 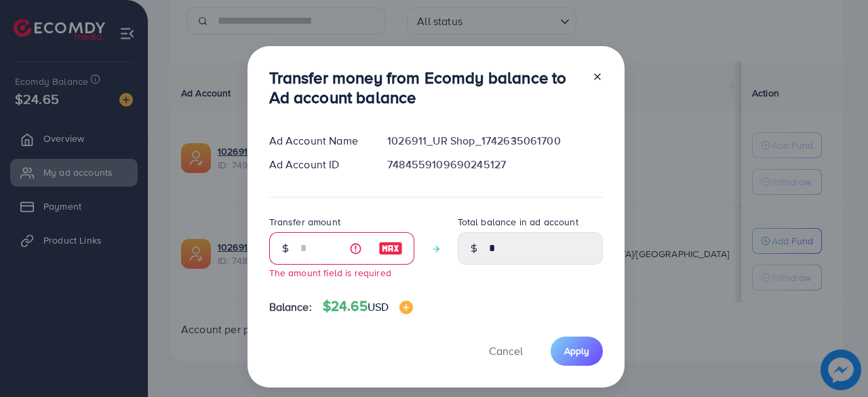 What do you see at coordinates (367, 306) in the screenshot?
I see `h4: $24.65` at bounding box center [367, 306].